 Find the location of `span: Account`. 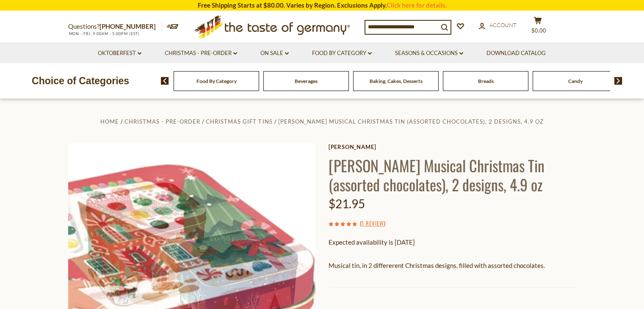

span: Account is located at coordinates (503, 25).